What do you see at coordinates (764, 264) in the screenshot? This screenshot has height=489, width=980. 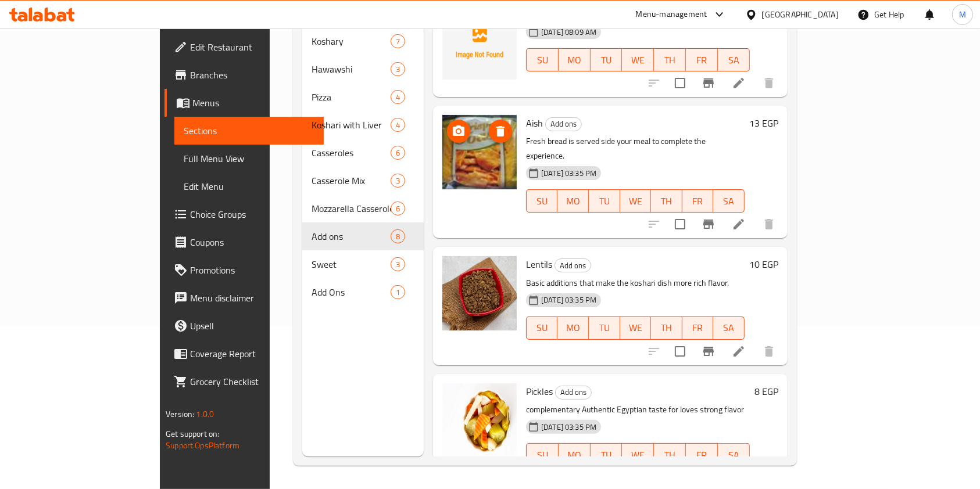 I see `h6: 10 EGP` at bounding box center [764, 264].